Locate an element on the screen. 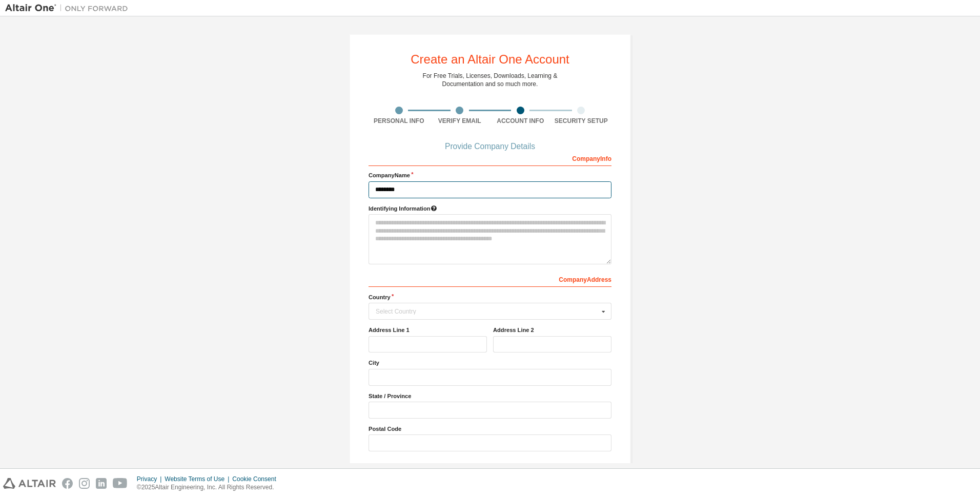 This screenshot has height=498, width=980. div: Privacy is located at coordinates (151, 479).